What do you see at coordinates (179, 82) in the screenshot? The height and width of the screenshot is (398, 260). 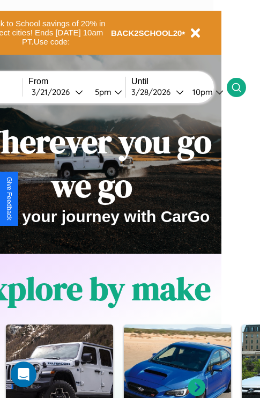 I see `label: Until` at bounding box center [179, 82].